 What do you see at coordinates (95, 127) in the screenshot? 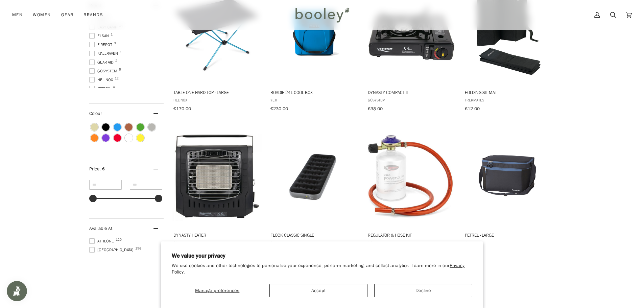
I see `span: Colour: Beige` at bounding box center [95, 127].